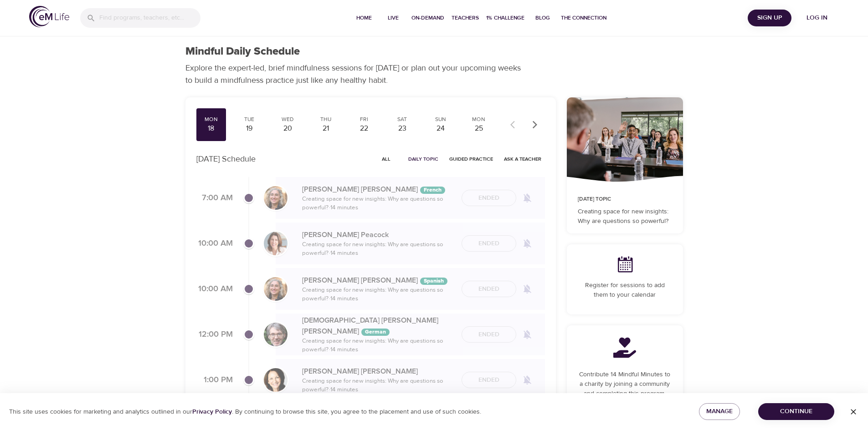  What do you see at coordinates (543, 18) in the screenshot?
I see `span: Blog` at bounding box center [543, 18].